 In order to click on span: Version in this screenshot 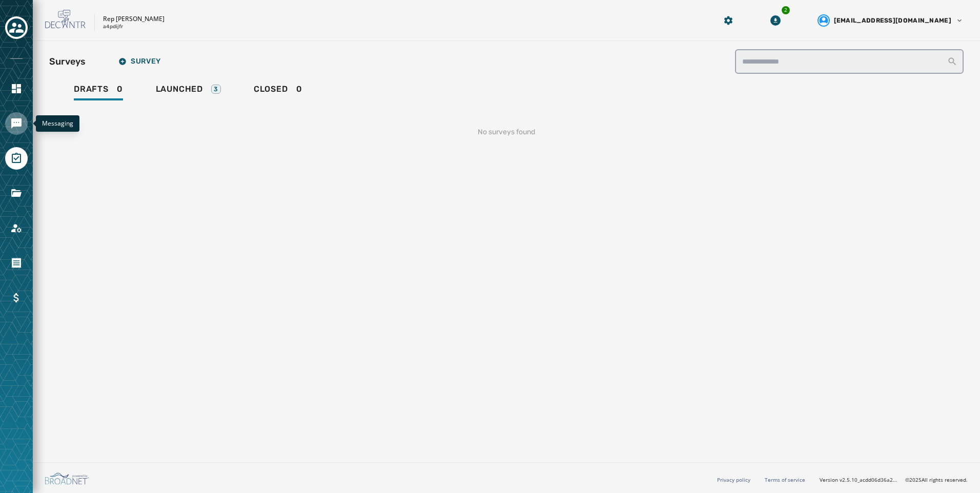, I will do `click(858, 479)`.